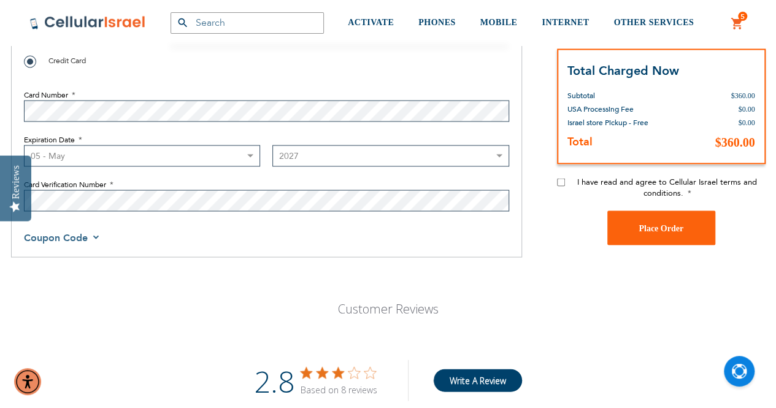 The image size is (776, 408). Describe the element at coordinates (624, 70) in the screenshot. I see `strong: Total Charged Now` at that location.